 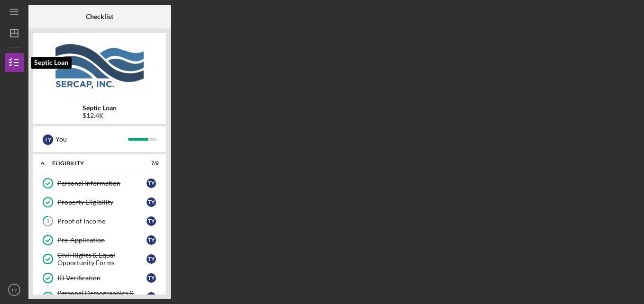 What do you see at coordinates (94, 164) in the screenshot?
I see `div: Eligibility` at bounding box center [94, 164].